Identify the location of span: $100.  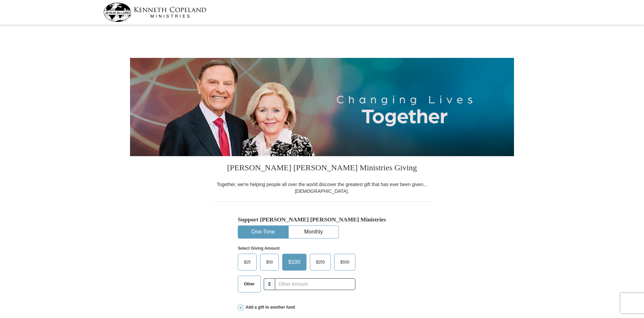
(294, 262).